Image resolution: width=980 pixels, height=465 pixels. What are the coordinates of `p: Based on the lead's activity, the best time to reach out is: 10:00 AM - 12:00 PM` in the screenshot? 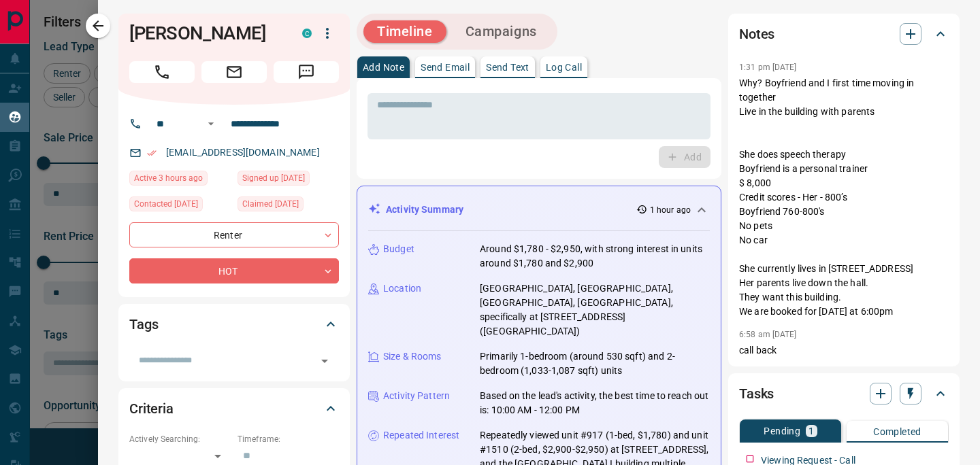 It's located at (595, 403).